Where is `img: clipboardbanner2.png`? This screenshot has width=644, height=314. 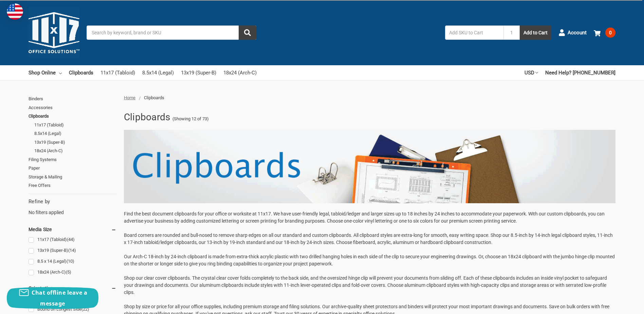 img: clipboardbanner2.png is located at coordinates (370, 166).